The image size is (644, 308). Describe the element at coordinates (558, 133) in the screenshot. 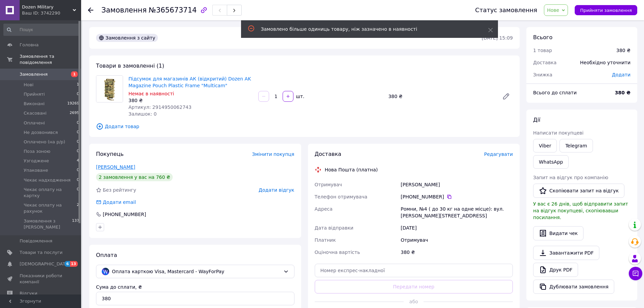

I see `span: Написати покупцеві` at that location.